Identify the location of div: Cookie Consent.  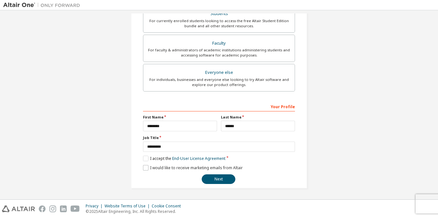
(168, 206).